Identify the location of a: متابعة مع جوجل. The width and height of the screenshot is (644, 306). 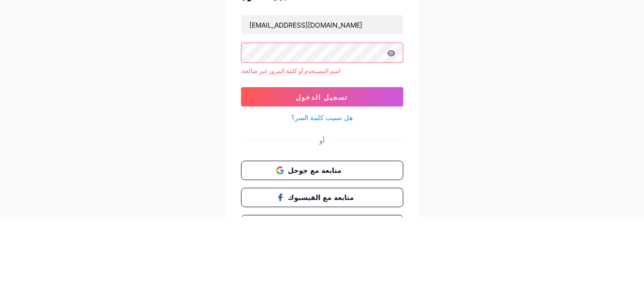
(322, 259).